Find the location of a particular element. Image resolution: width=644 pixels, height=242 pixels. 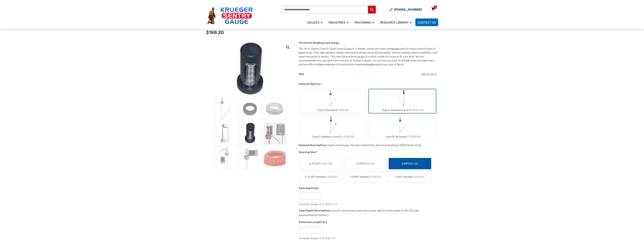

div: Available Range: 8 to 144 By 1/4 is located at coordinates (367, 204).